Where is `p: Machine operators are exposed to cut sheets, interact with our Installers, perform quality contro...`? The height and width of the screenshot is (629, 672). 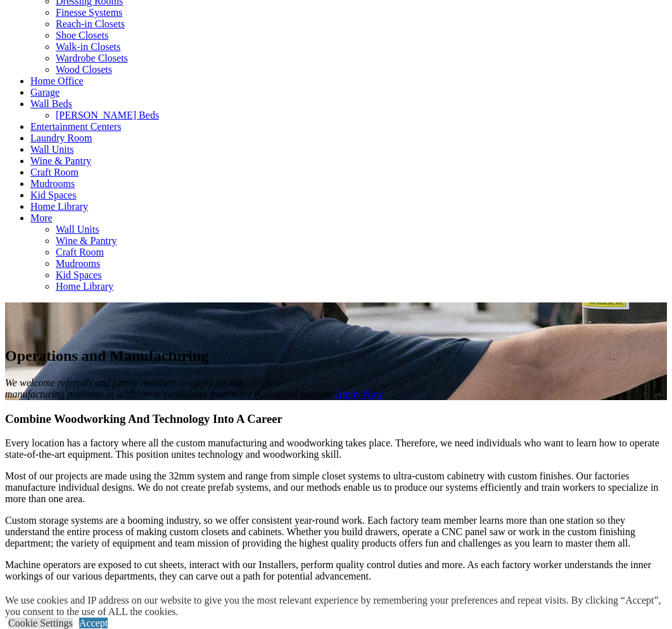 p: Machine operators are exposed to cut sheets, interact with our Installers, perform quality contro... is located at coordinates (336, 571).